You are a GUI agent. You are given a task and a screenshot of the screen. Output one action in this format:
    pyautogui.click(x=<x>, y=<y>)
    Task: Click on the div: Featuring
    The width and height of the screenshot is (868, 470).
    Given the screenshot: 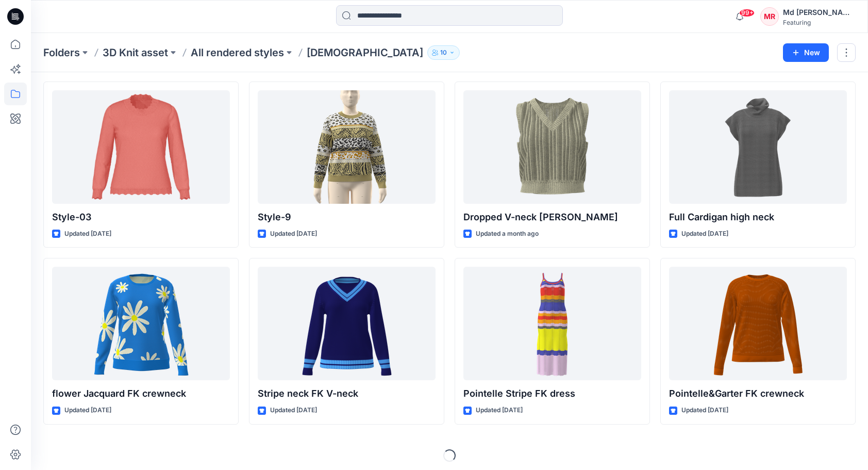 What is the action you would take?
    pyautogui.click(x=819, y=22)
    